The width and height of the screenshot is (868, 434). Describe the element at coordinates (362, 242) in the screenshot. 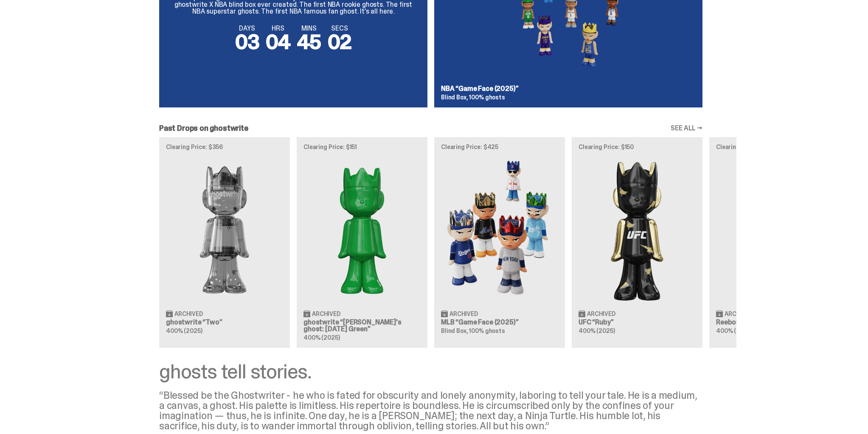

I see `a: Clearing Price: $151 Schrödinger's ghost: Sunday Green Archived` at that location.